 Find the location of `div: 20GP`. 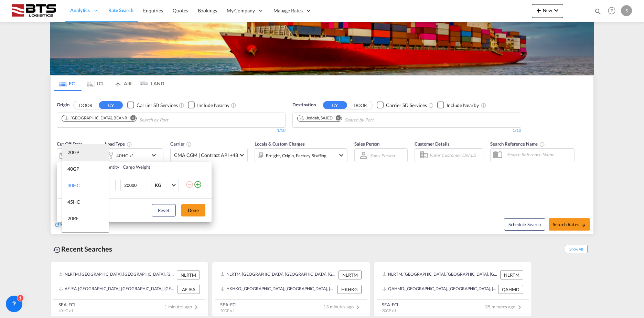

div: 20GP is located at coordinates (73, 153).